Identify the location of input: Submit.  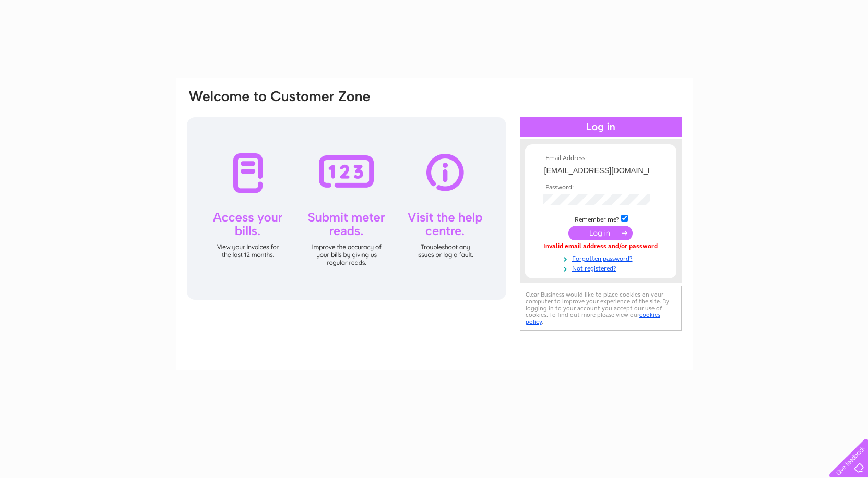
(600, 233).